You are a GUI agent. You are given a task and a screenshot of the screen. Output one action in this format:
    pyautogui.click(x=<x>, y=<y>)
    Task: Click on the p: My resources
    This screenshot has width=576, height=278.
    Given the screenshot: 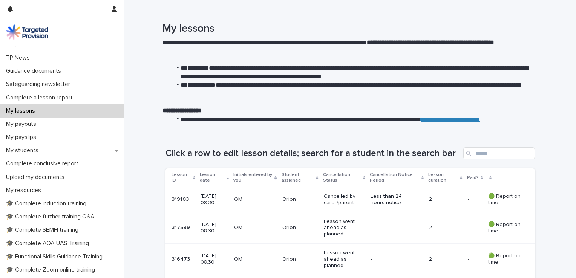 What is the action you would take?
    pyautogui.click(x=25, y=190)
    